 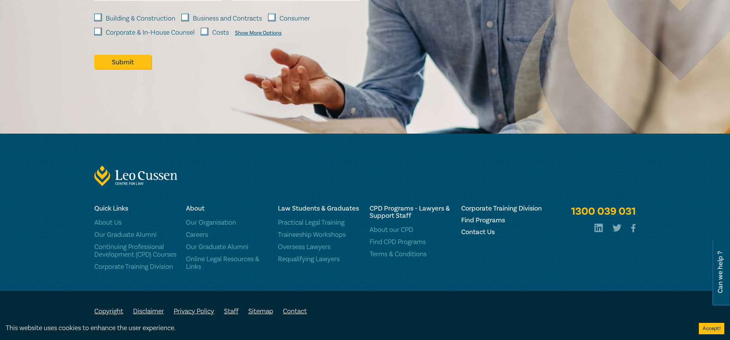 What do you see at coordinates (503, 208) in the screenshot?
I see `h6: Corporate Training Division` at bounding box center [503, 208].